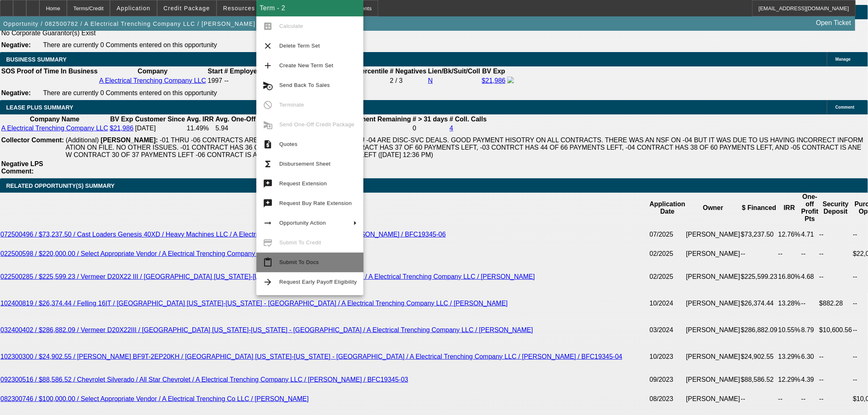 The height and width of the screenshot is (415, 868). What do you see at coordinates (789, 303) in the screenshot?
I see `td: 13.28%` at bounding box center [789, 303].